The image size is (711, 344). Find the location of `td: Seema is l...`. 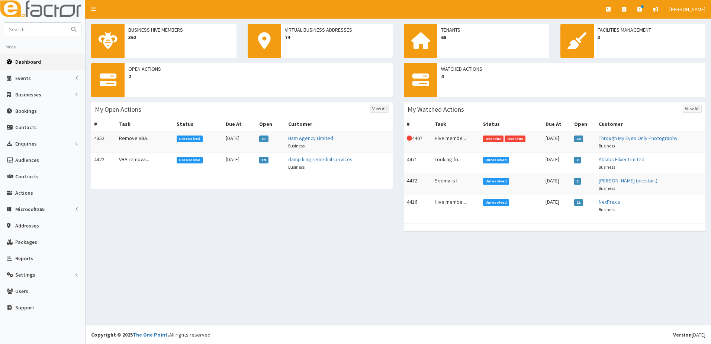

td: Seema is l... is located at coordinates (456, 184).